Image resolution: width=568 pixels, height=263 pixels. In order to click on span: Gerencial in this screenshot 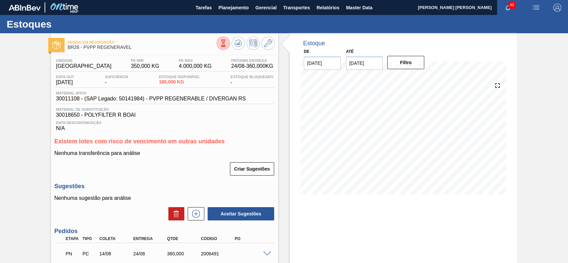, I will do `click(266, 8)`.